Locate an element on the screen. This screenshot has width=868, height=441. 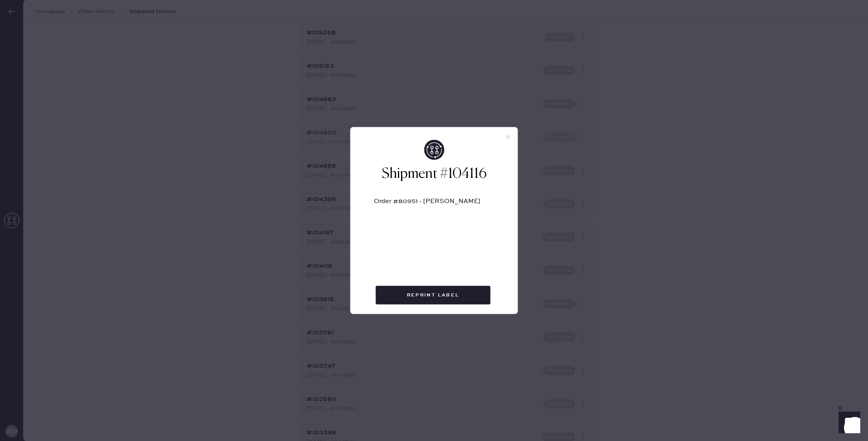
h2: Shipment #104116 is located at coordinates (434, 174).